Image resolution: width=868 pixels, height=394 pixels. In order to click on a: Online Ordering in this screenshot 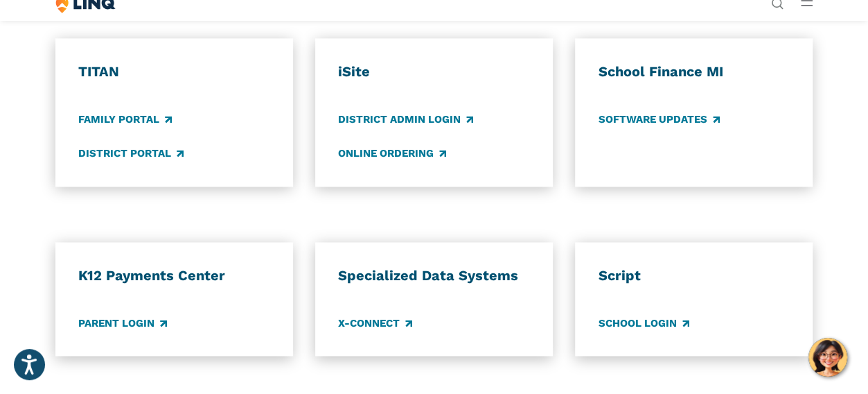, I will do `click(393, 154)`.